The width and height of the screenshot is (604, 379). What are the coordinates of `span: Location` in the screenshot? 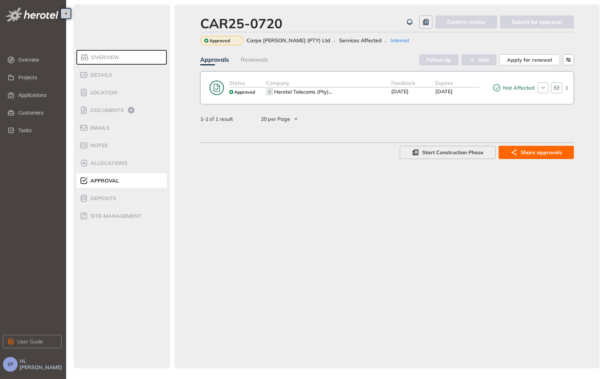 It's located at (102, 93).